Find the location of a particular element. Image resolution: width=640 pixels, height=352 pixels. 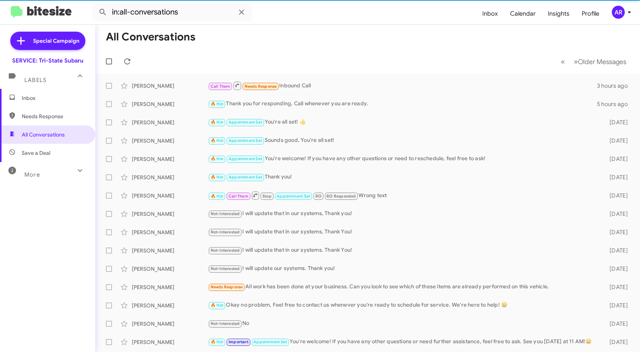

div: Thank you! is located at coordinates (403, 177).